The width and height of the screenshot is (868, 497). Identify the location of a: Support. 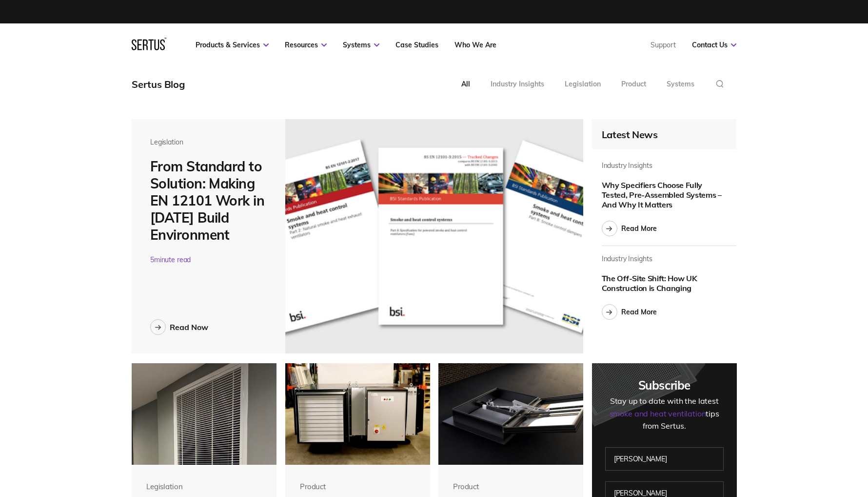
(664, 45).